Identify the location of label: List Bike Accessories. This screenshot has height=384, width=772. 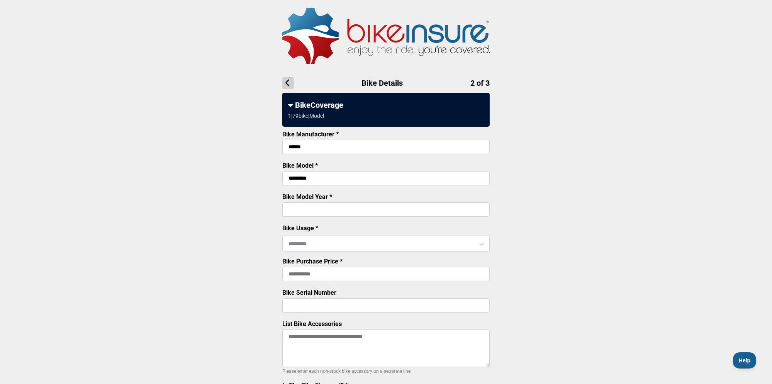
(312, 324).